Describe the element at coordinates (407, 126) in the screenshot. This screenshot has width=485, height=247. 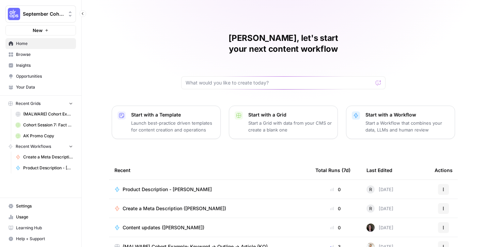
I see `p: Start a Workflow that combines your data, LLMs and human review` at that location.